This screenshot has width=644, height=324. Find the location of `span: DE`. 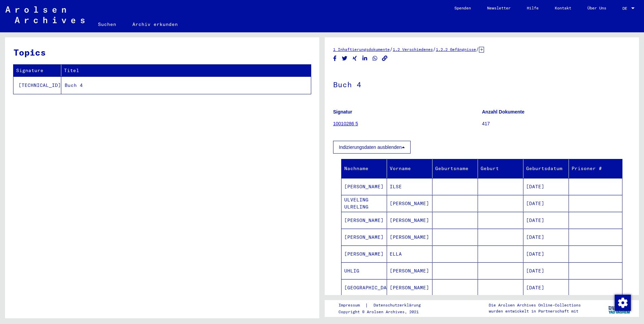

span: DE is located at coordinates (626, 9).